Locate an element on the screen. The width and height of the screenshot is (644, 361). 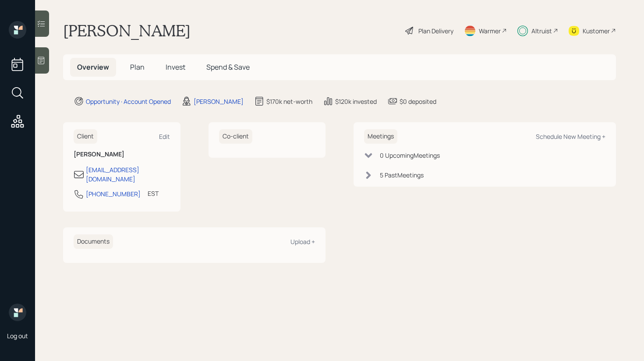
div: Altruist is located at coordinates (542, 31).